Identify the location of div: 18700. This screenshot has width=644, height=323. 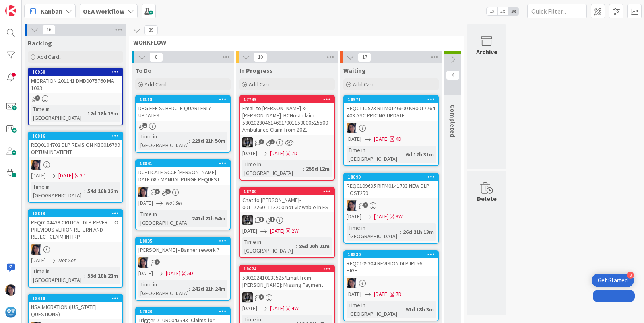
(289, 191).